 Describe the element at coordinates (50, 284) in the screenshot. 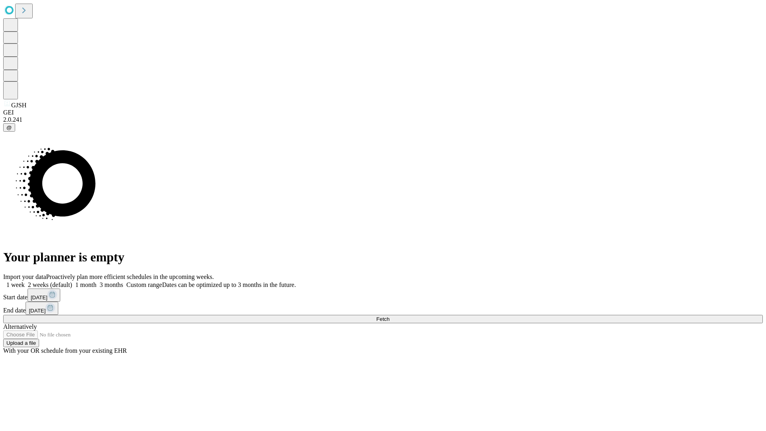

I see `span: 2 weeks (default)` at that location.